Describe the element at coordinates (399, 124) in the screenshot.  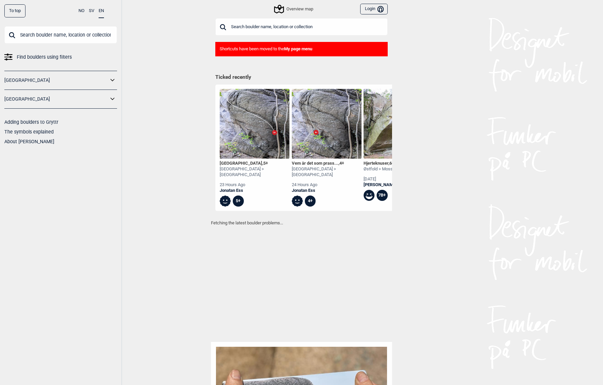
I see `img: Hjerteknuser 220904` at that location.